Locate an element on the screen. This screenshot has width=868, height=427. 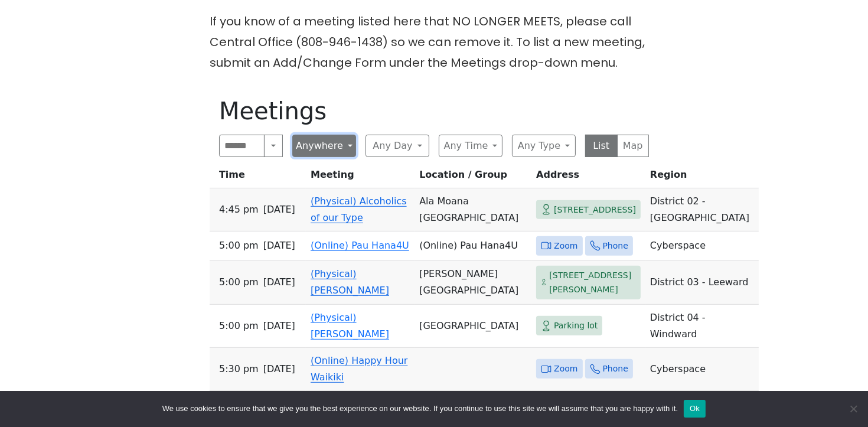
span: Parking lot is located at coordinates (576, 325).